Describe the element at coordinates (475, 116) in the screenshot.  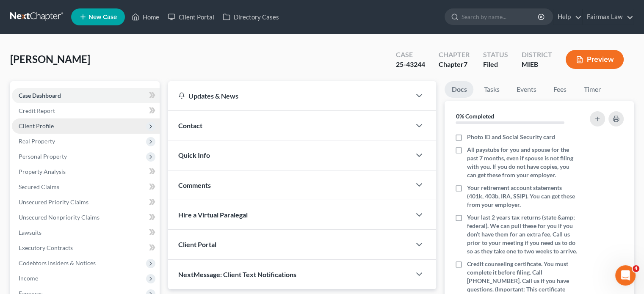
I see `strong: 0% Completed` at that location.